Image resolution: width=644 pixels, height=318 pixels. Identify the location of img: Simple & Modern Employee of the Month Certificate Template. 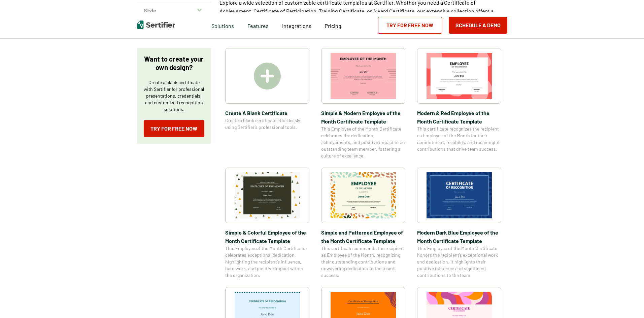
(363, 76).